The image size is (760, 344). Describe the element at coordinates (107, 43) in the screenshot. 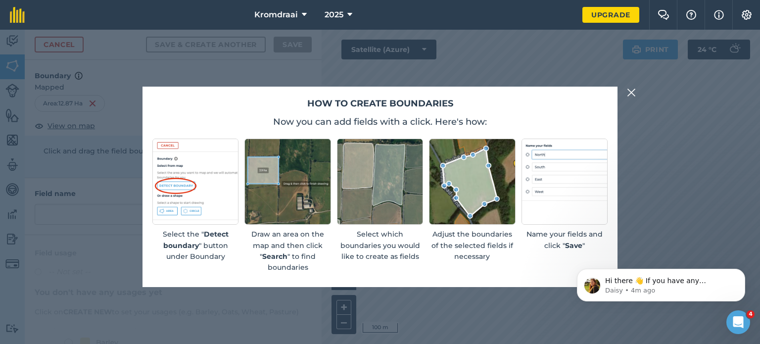

I see `p: Message from Daisy, sent 4m ago` at that location.